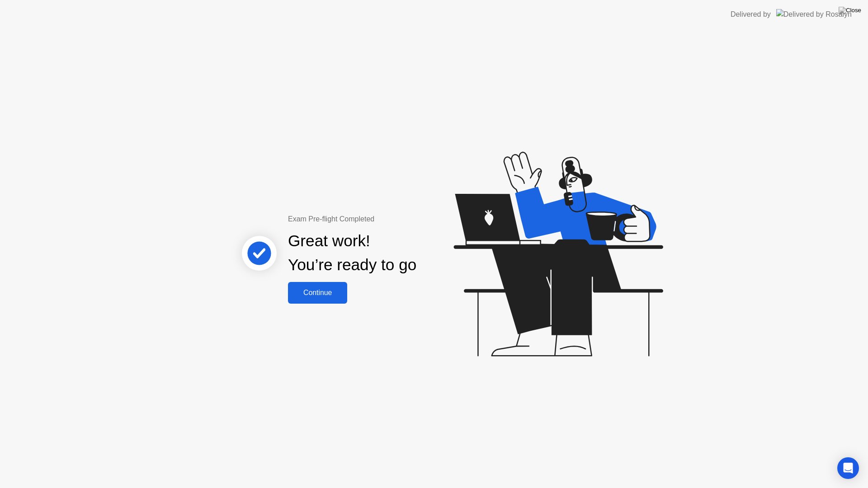 Image resolution: width=868 pixels, height=488 pixels. I want to click on div: Great work! You’re ready to go, so click(352, 253).